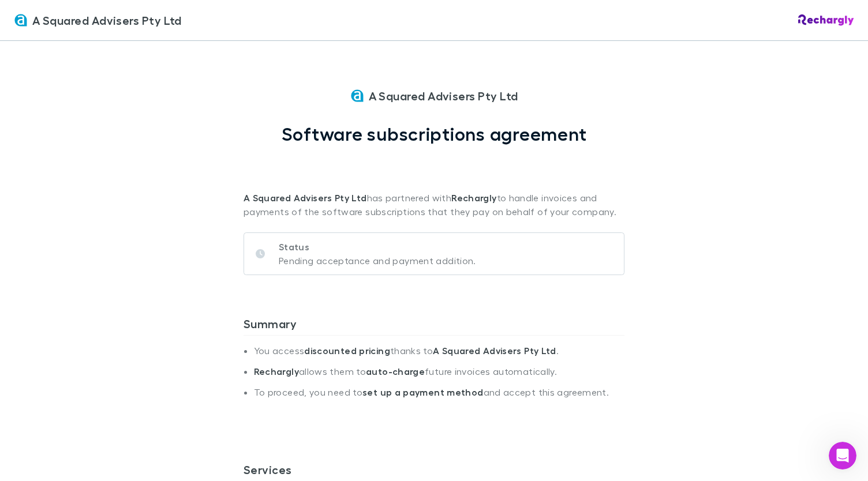 Image resolution: width=868 pixels, height=481 pixels. What do you see at coordinates (439, 355) in the screenshot?
I see `li: You access thanks to .` at bounding box center [439, 355].